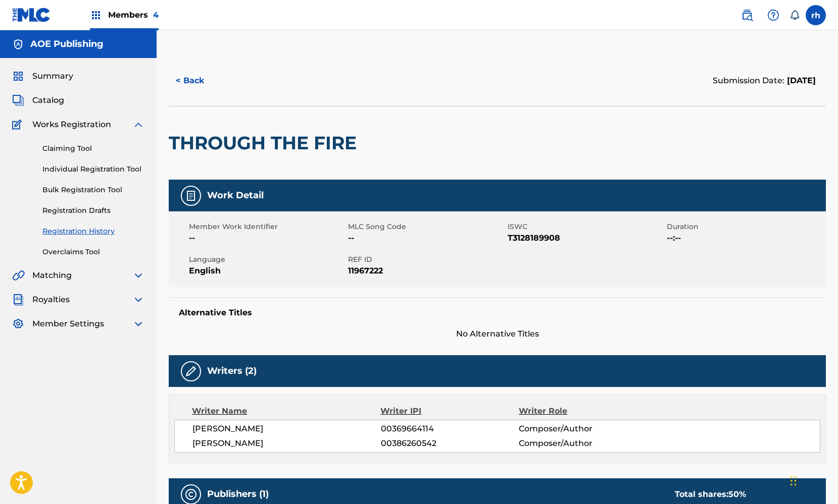 This screenshot has width=838, height=504. I want to click on span: REF ID, so click(426, 259).